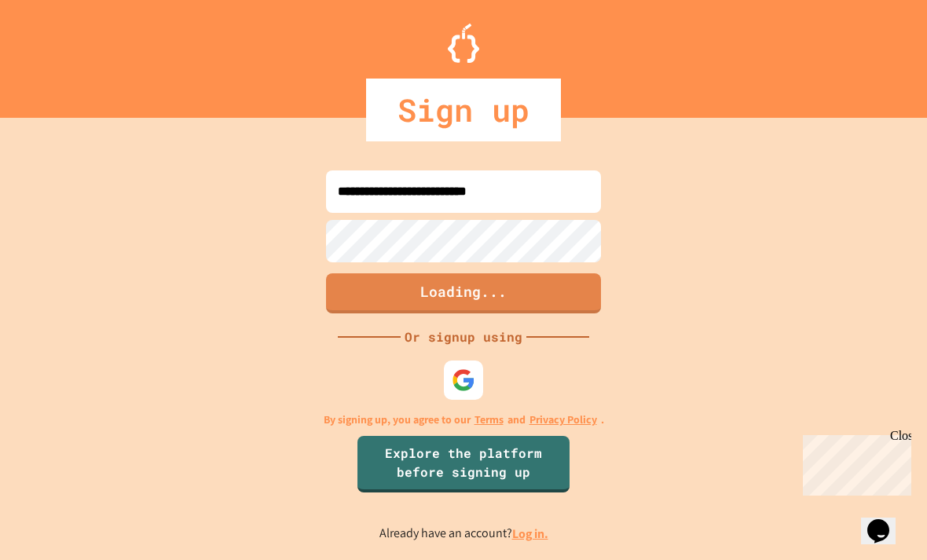 The height and width of the screenshot is (560, 927). I want to click on a: Terms, so click(489, 420).